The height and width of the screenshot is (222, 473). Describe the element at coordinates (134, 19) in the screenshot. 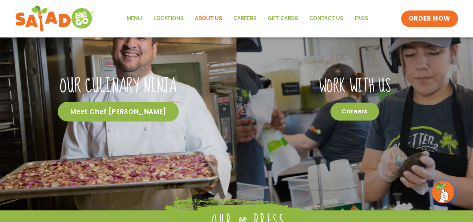

I see `a: Menu` at that location.